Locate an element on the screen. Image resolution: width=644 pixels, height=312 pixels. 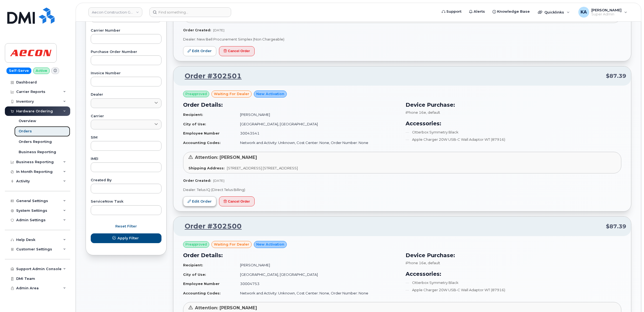
p: Dealer: New Bell Procurement Simplex (Non Chargeable) is located at coordinates (402, 39).